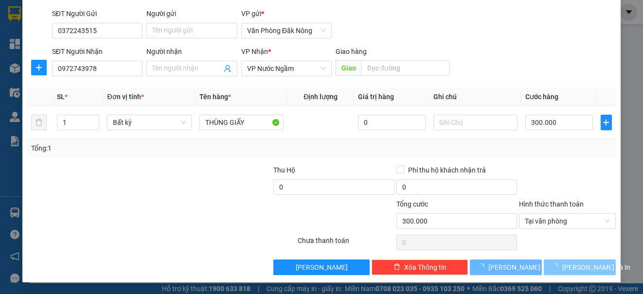 The image size is (643, 294). What do you see at coordinates (192, 14) in the screenshot?
I see `div: Người gửi` at bounding box center [192, 14].